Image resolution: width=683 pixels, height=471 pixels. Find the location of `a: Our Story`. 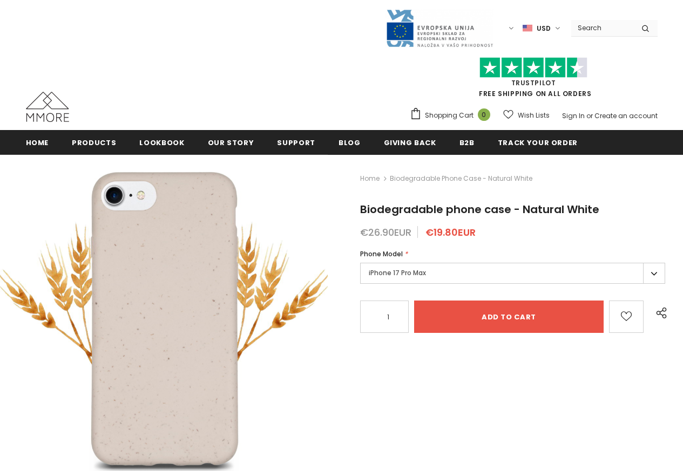

a: Our Story is located at coordinates (231, 142).